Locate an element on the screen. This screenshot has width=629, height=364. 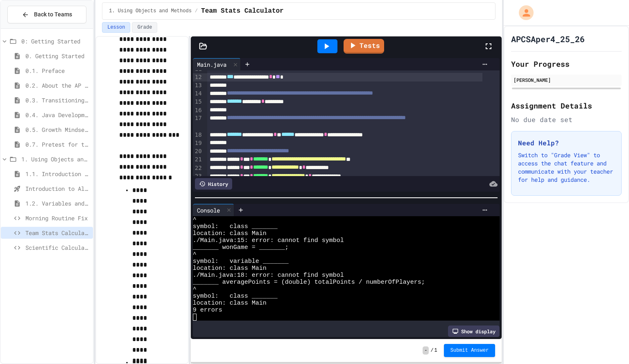
div: 20 is located at coordinates (198, 152).